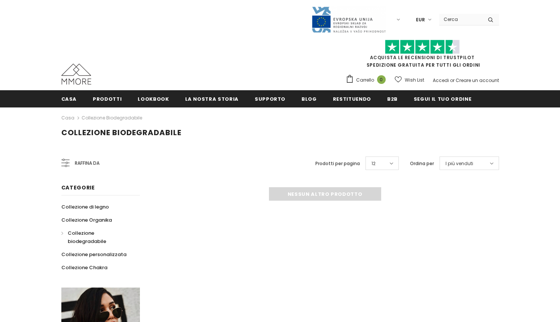 This screenshot has height=322, width=560. Describe the element at coordinates (270, 99) in the screenshot. I see `span: supporto` at that location.